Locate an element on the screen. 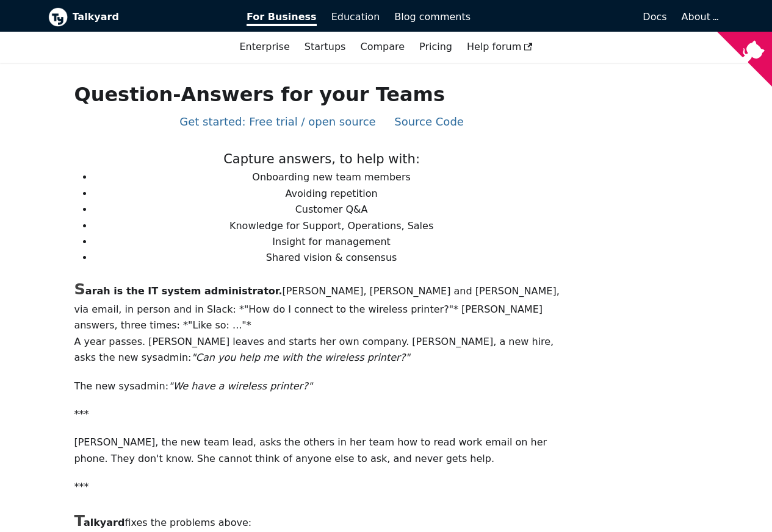 Image resolution: width=772 pixels, height=532 pixels. a: Help forum is located at coordinates (499, 47).